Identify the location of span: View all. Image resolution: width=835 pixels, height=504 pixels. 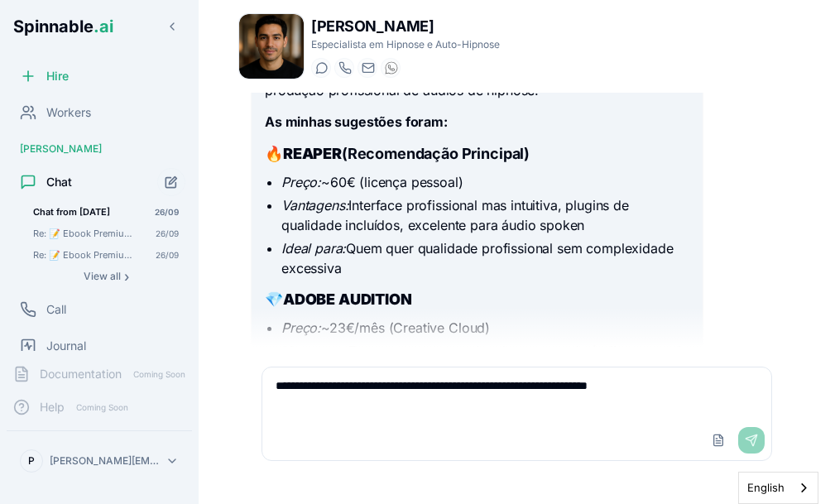
(102, 276).